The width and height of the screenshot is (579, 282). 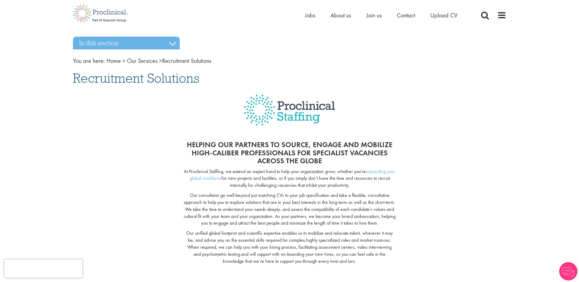 What do you see at coordinates (289, 114) in the screenshot?
I see `img: Proclinical Staffing` at bounding box center [289, 114].